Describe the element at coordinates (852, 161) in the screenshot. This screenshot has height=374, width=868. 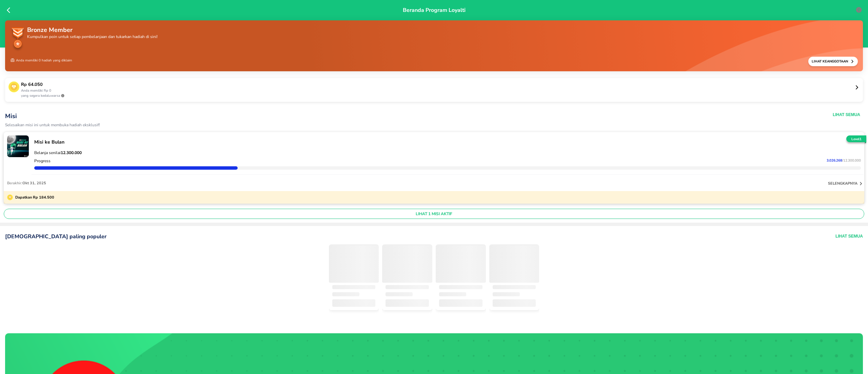
I see `span: / 12.300.000` at that location.